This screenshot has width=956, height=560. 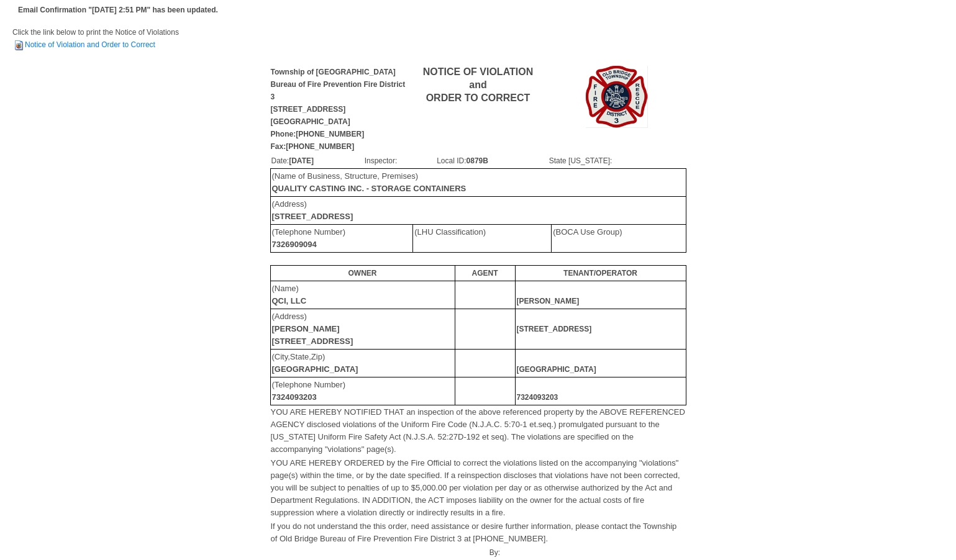 What do you see at coordinates (289, 301) in the screenshot?
I see `b: QCI, LLC` at bounding box center [289, 301].